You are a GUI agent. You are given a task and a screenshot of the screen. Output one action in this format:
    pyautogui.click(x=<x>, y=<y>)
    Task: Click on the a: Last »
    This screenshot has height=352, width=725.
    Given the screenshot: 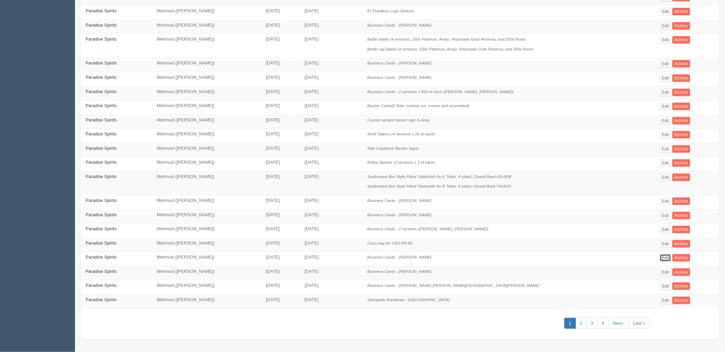 What is the action you would take?
    pyautogui.click(x=639, y=323)
    